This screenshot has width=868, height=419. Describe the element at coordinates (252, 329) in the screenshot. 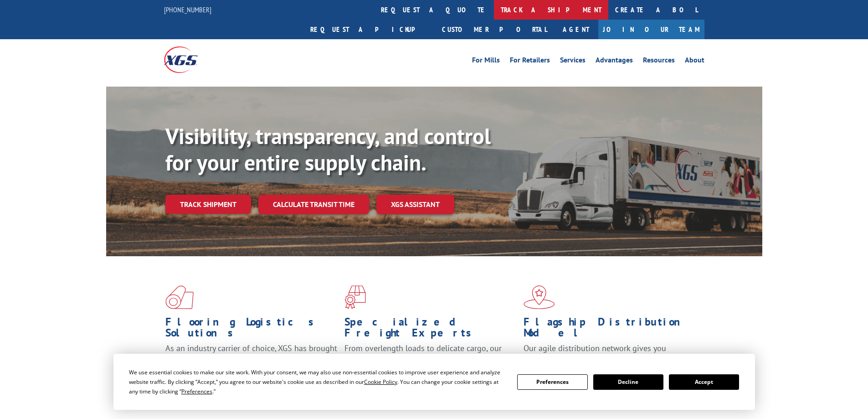

I see `h1: Flooring Logistics Solutions` at that location.